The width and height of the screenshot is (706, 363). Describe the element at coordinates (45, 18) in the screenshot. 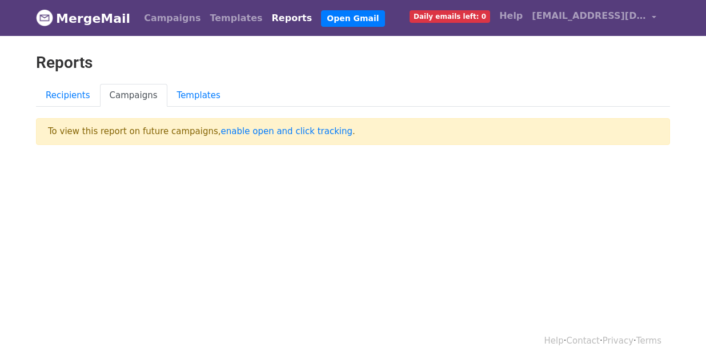

I see `img: MergeMail logo` at that location.